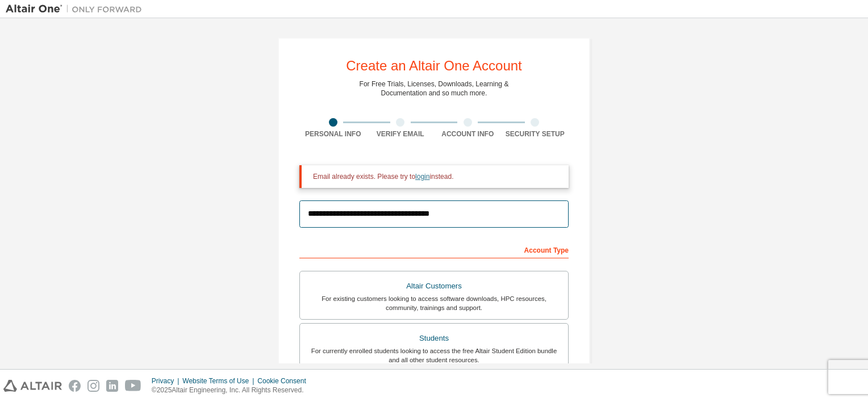  What do you see at coordinates (232, 390) in the screenshot?
I see `p: © 2025 Altair Engineering, Inc. All Rights Reserved.` at bounding box center [232, 390].